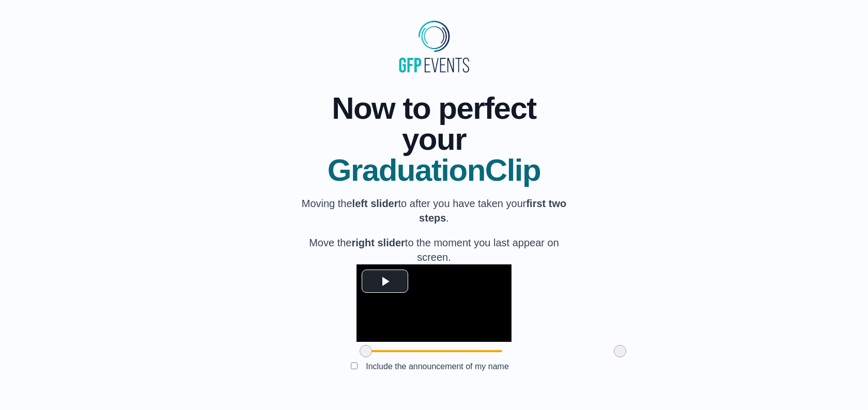 The height and width of the screenshot is (410, 868). Describe the element at coordinates (434, 46) in the screenshot. I see `img: MyGraduationClip` at that location.